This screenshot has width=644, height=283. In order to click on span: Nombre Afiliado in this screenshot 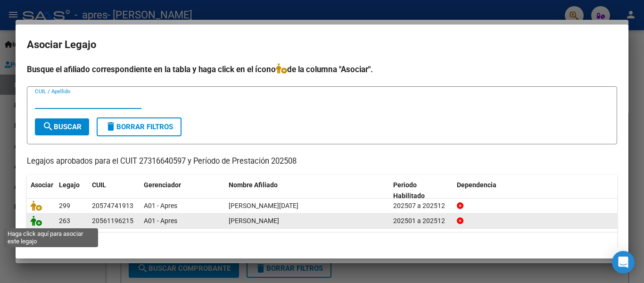, I will do `click(253, 185)`.